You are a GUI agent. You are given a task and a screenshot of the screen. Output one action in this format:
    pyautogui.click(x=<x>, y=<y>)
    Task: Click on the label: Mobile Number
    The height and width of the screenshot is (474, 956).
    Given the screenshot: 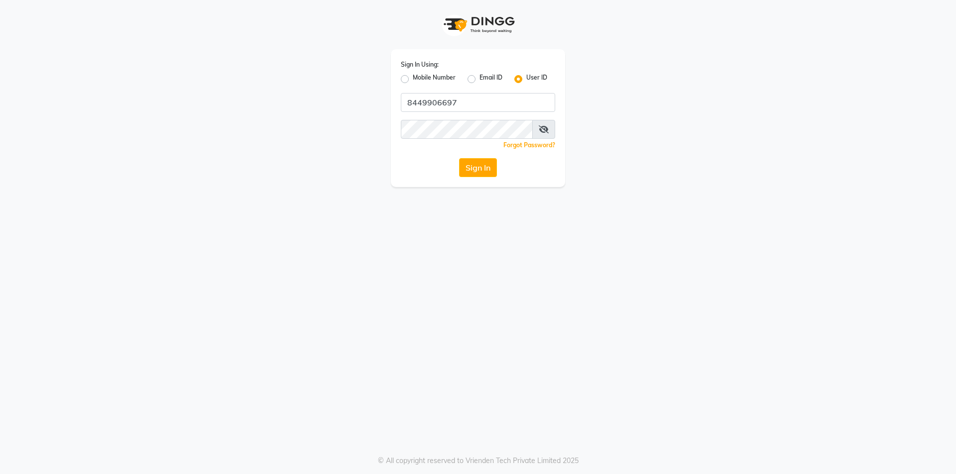 What is the action you would take?
    pyautogui.click(x=434, y=79)
    